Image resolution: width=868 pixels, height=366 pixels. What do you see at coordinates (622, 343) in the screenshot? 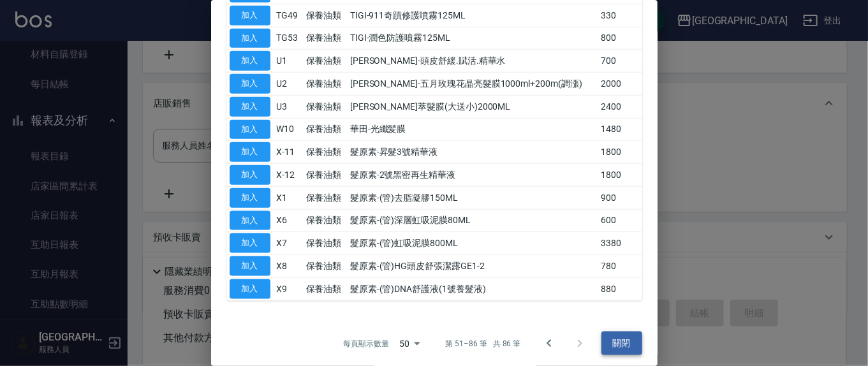
I see `button: 關閉` at bounding box center [622, 343].